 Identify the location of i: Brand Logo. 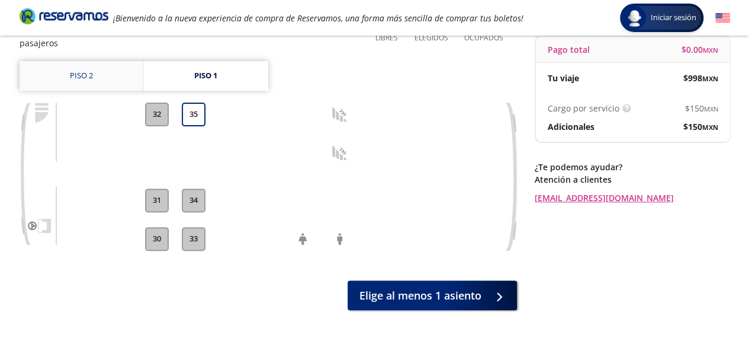
(64, 16).